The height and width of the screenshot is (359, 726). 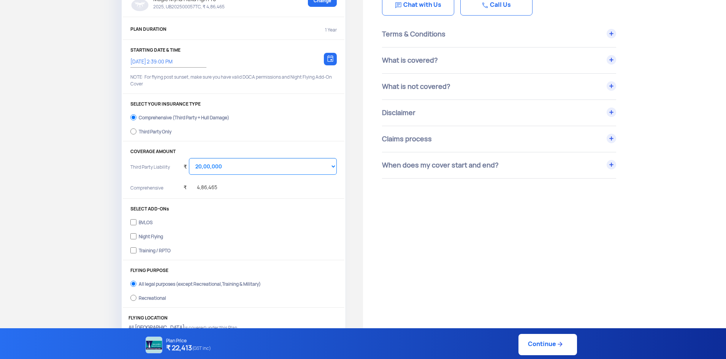 I want to click on img: ic_arrow_forward_blue.svg, so click(x=560, y=344).